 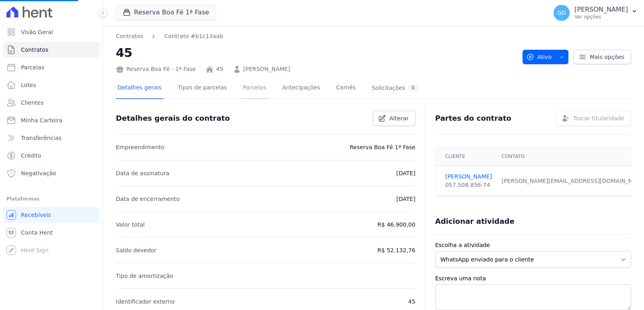 What do you see at coordinates (51, 120) in the screenshot?
I see `a: Minha Carteira` at bounding box center [51, 120].